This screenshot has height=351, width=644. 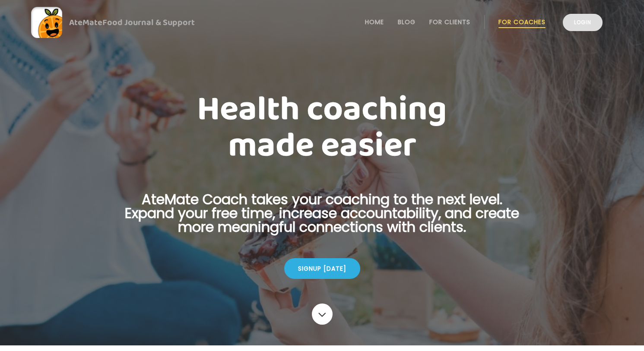 I want to click on h1: Health coaching made easier, so click(x=323, y=128).